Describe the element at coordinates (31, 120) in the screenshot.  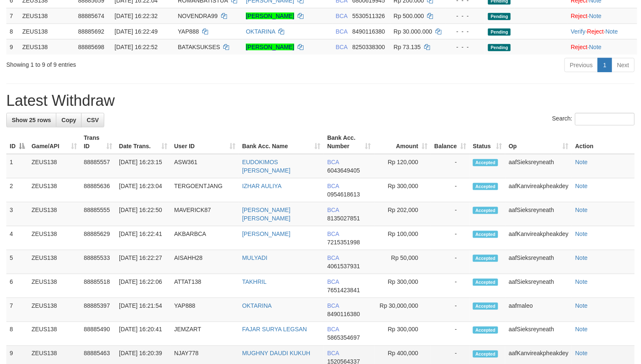
I see `span: Show 25 rows` at that location.